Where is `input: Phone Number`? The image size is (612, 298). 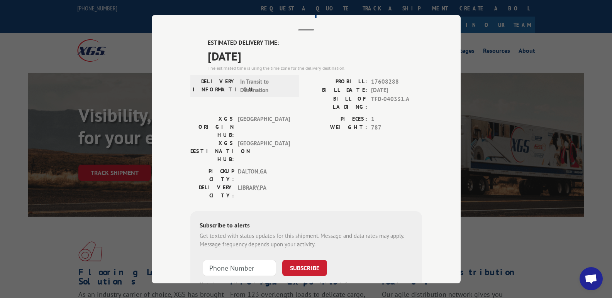
input: Phone Number is located at coordinates (239, 268).